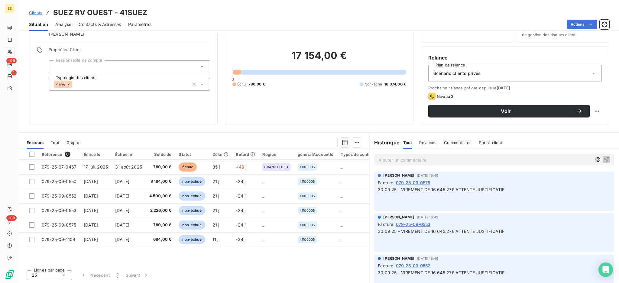  I want to click on div: Retard, so click(246, 155).